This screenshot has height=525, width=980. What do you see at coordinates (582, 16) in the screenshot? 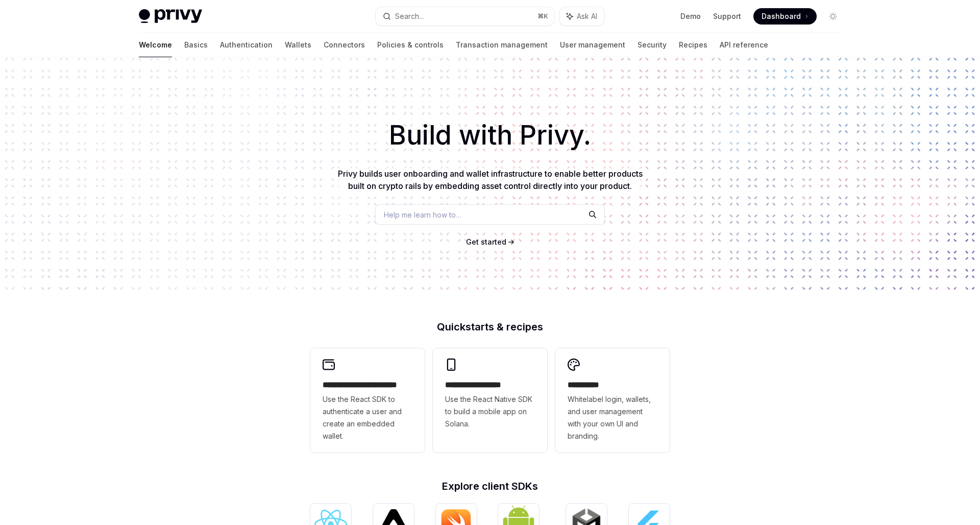
I see `button: Ask AI` at bounding box center [582, 16].